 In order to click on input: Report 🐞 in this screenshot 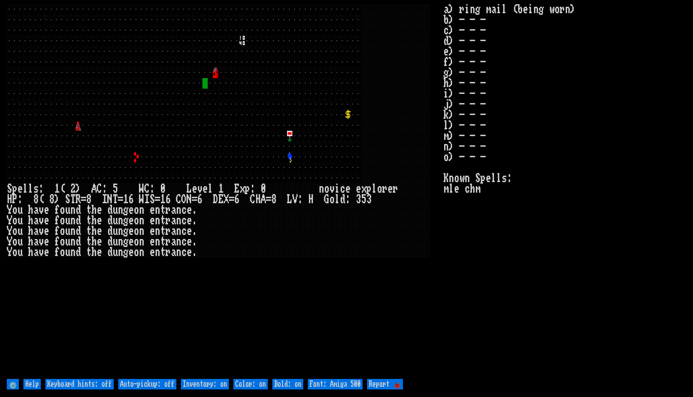, I will do `click(385, 385)`.